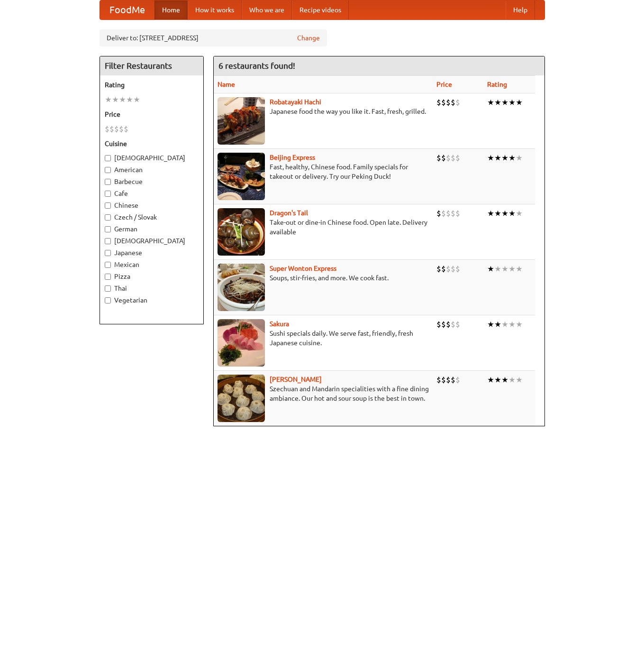 Image resolution: width=644 pixels, height=671 pixels. Describe the element at coordinates (279, 324) in the screenshot. I see `a: Sakura` at that location.